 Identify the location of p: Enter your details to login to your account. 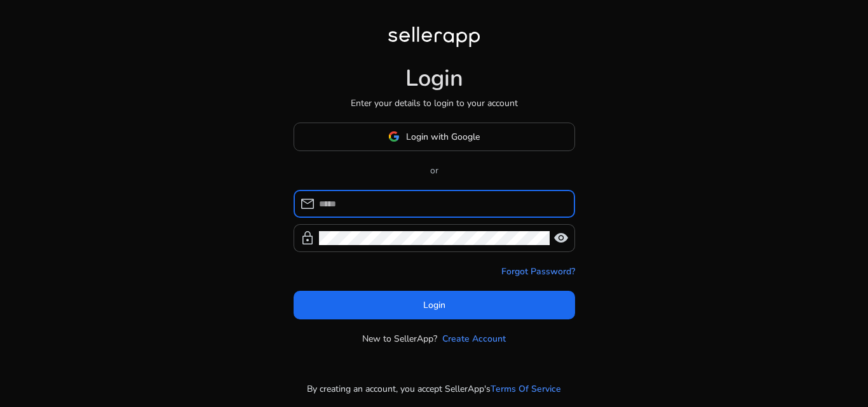
(434, 103).